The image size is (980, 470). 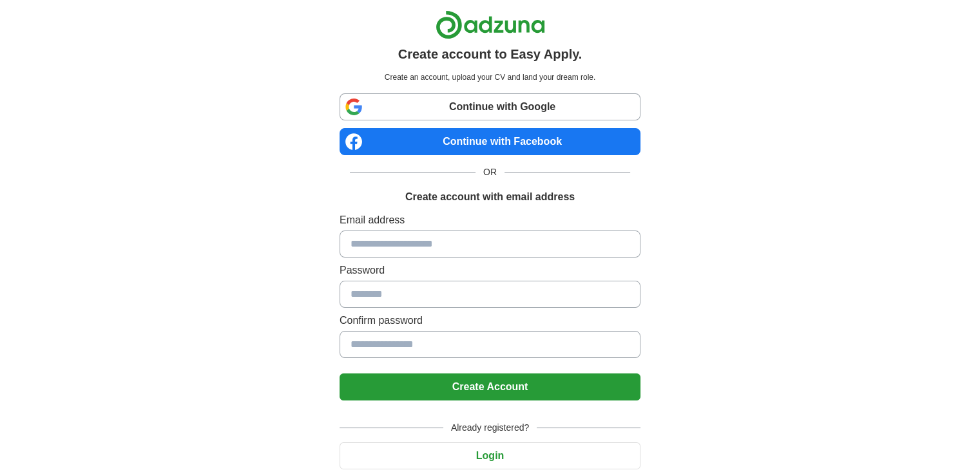 What do you see at coordinates (490, 142) in the screenshot?
I see `a: Continue with Facebook` at bounding box center [490, 142].